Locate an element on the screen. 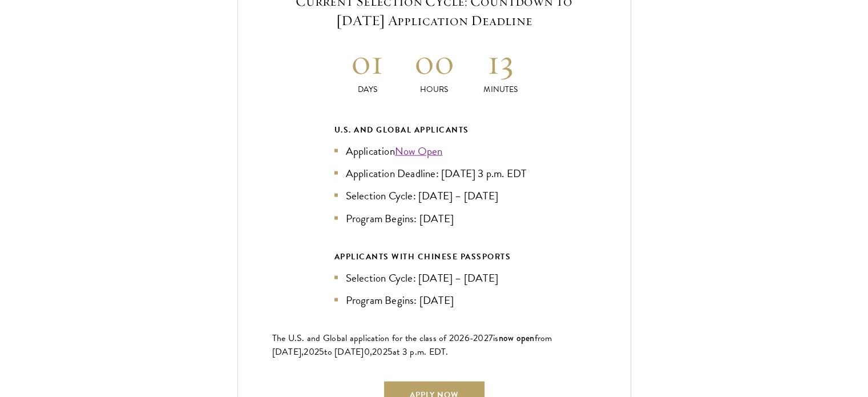 The image size is (868, 397). h2: 13 is located at coordinates (501, 62).